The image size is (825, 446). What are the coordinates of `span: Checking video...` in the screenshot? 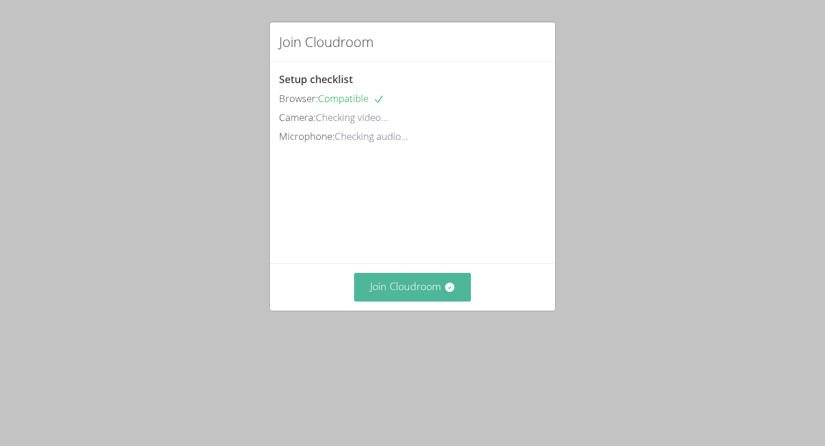 It's located at (352, 117).